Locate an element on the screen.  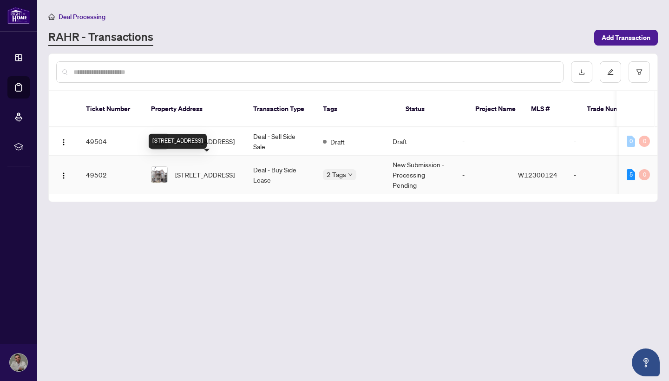
td: Deal - Sell Side Sale is located at coordinates (280, 141).